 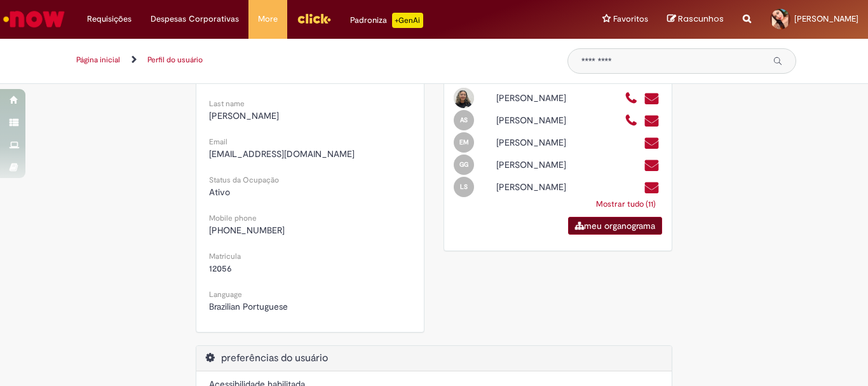 I want to click on div: Padroniza, so click(x=387, y=20).